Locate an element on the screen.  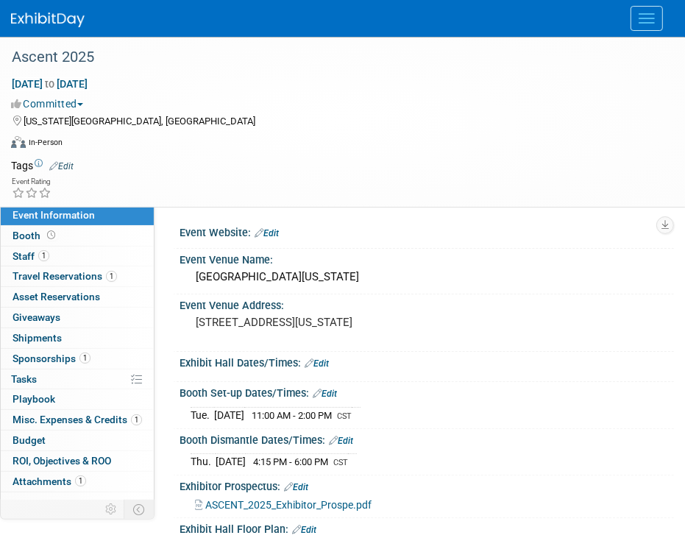
span: Travel Reservations is located at coordinates (65, 276).